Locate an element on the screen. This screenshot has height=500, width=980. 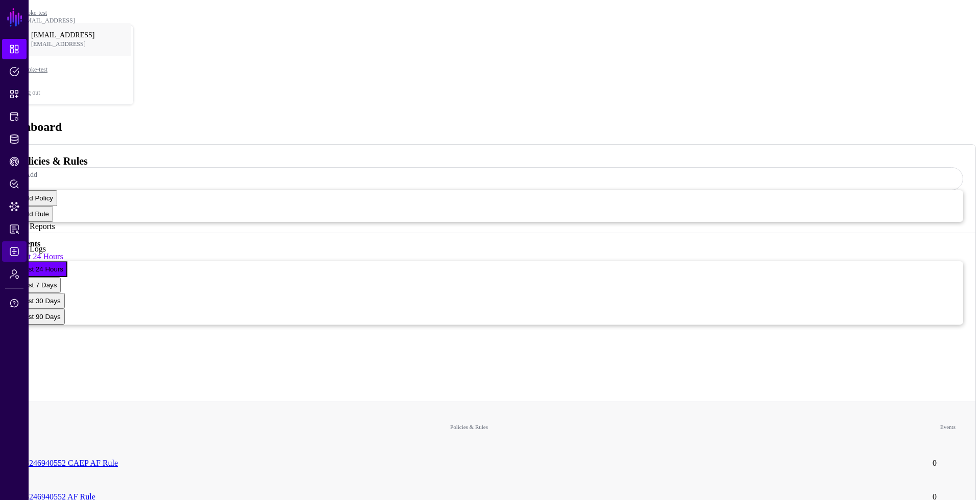
span: Admin is located at coordinates (15, 274).